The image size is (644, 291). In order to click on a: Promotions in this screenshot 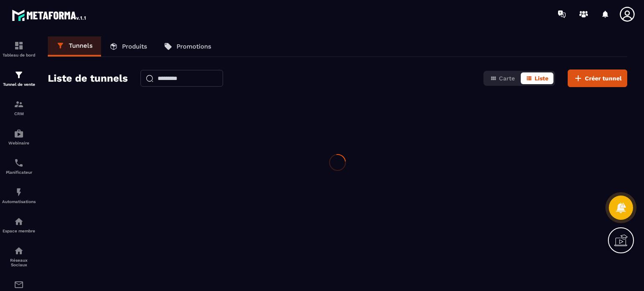, I will do `click(187, 47)`.